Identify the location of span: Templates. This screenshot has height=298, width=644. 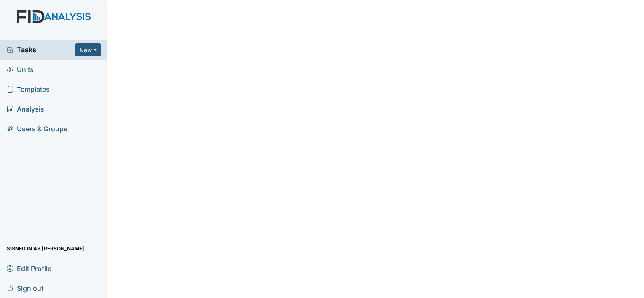
(28, 90).